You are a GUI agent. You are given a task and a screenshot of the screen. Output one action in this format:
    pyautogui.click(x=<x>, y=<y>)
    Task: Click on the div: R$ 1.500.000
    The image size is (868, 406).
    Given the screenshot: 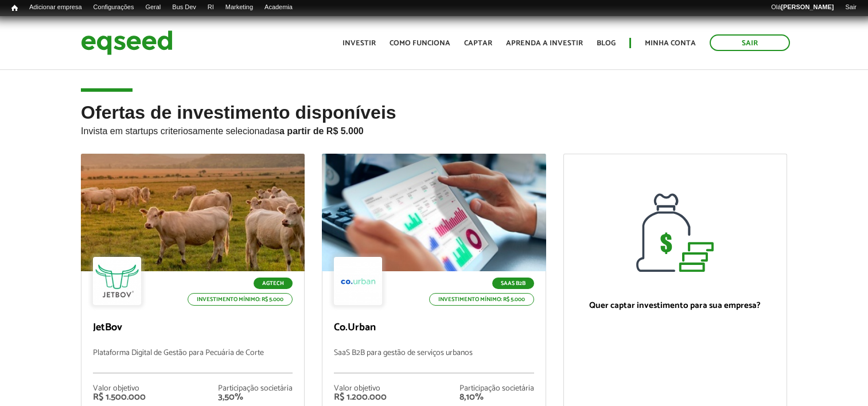 What is the action you would take?
    pyautogui.click(x=120, y=398)
    